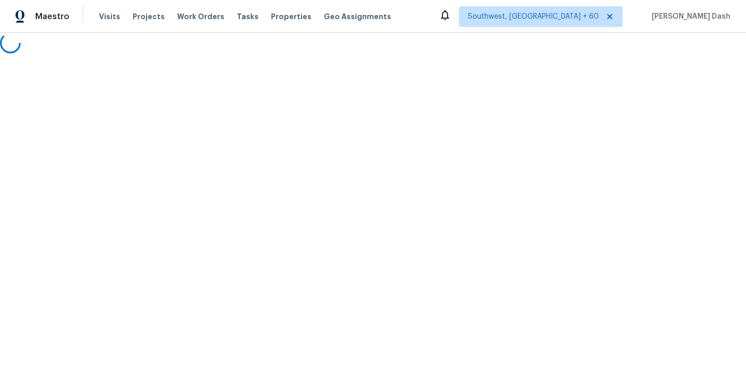  What do you see at coordinates (357, 17) in the screenshot?
I see `span: Geo Assignments` at bounding box center [357, 17].